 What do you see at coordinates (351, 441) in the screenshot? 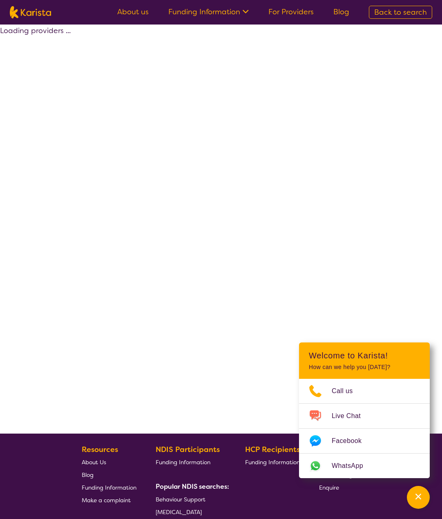
I see `span: Facebook` at bounding box center [351, 441].